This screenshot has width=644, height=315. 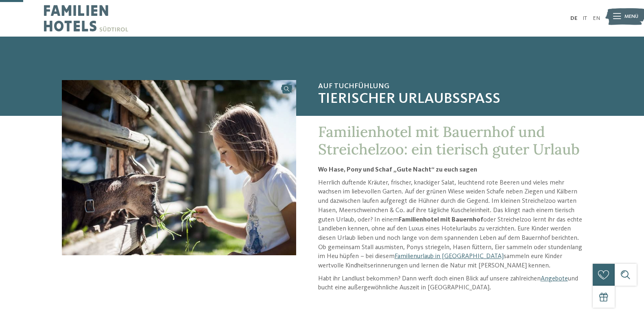 What do you see at coordinates (450, 225) in the screenshot?
I see `p: Herrlich duftende Kräuter, frischer, knackiger Salat, leuchtend rote Beeren und vieles mehr wachs...` at bounding box center [450, 225].